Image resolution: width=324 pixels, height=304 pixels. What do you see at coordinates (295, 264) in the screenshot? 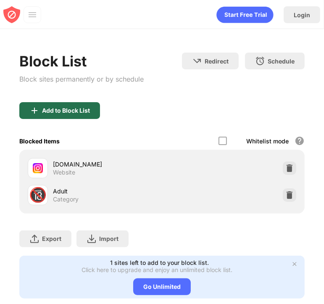
I see `img: x-button.svg` at bounding box center [295, 264].